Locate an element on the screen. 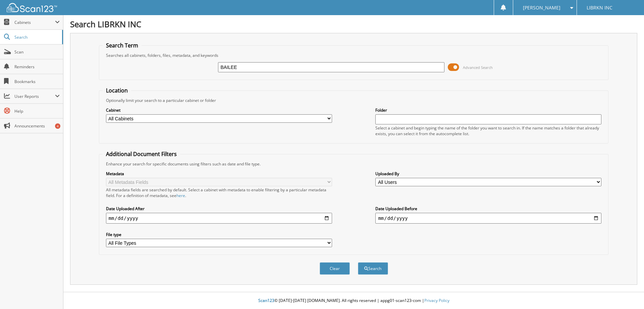  label: File type is located at coordinates (219, 234).